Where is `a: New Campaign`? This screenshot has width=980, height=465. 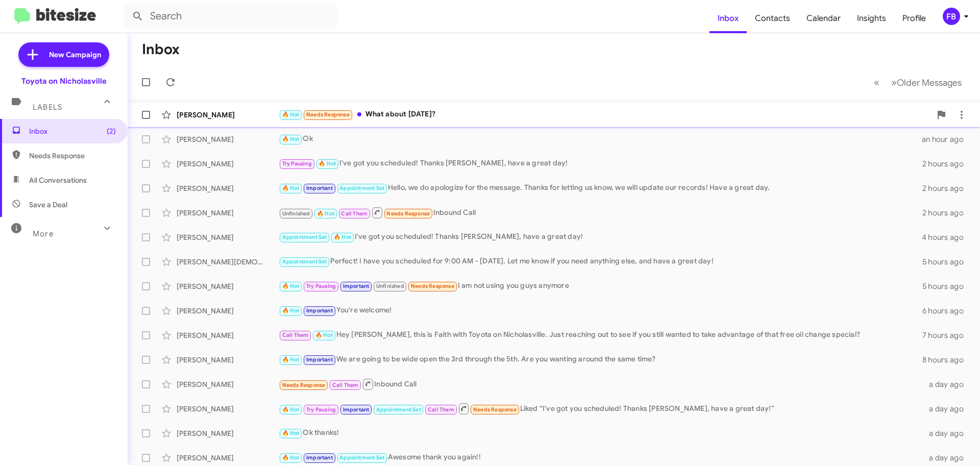 a: New Campaign is located at coordinates (64, 54).